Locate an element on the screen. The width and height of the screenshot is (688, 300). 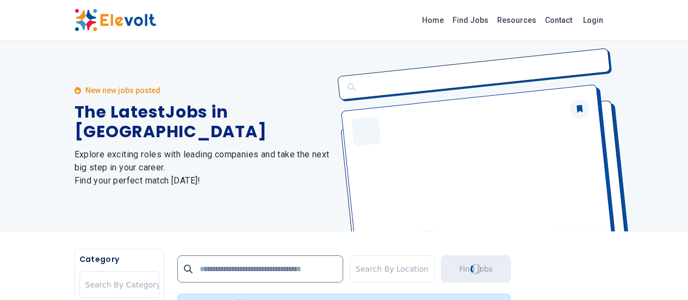
a: Resources is located at coordinates (516, 20).